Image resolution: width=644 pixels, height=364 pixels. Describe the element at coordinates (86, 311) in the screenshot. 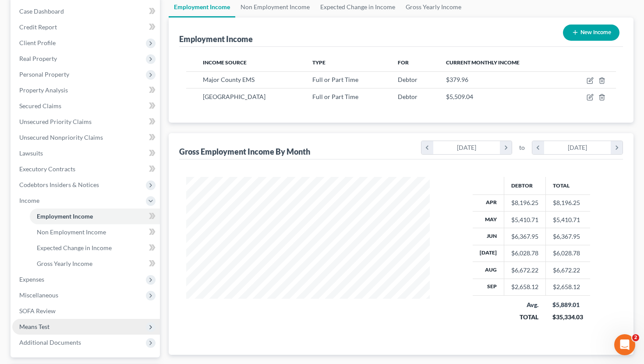

I see `a: SOFA Review` at that location.